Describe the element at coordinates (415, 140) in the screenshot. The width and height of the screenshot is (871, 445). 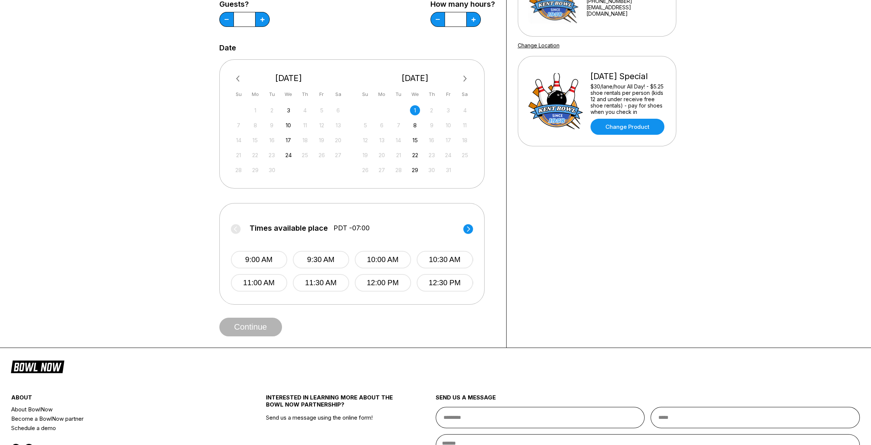
I see `div: month 2025-10` at that location.